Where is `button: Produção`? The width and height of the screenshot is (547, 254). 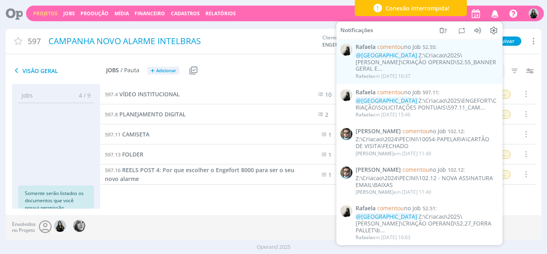
button: Produção is located at coordinates (95, 14).